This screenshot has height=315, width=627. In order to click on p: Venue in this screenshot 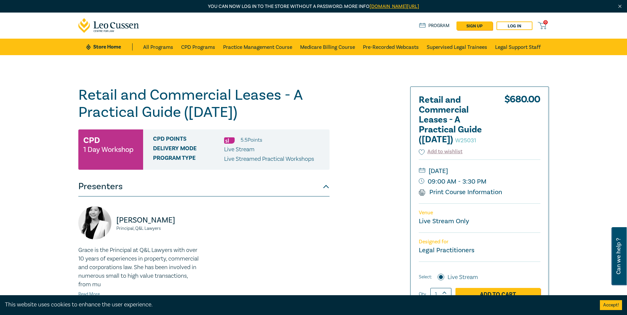, I will do `click(480, 213)`.